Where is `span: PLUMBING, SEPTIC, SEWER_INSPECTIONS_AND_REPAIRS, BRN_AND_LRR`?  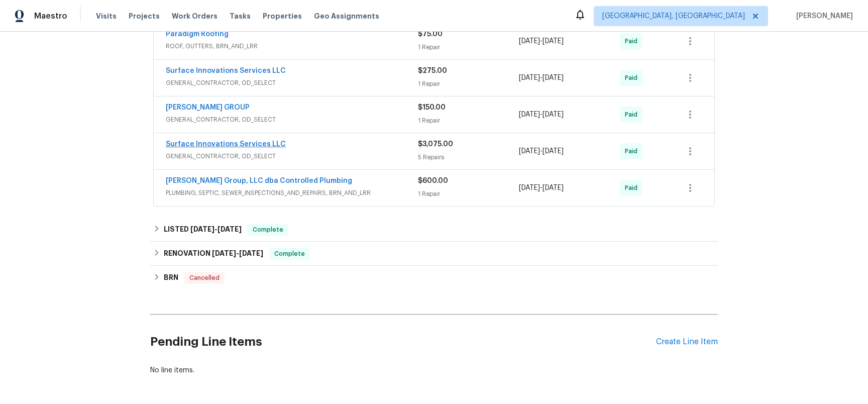
span: PLUMBING, SEPTIC, SEWER_INSPECTIONS_AND_REPAIRS, BRN_AND_LRR is located at coordinates (292, 193).